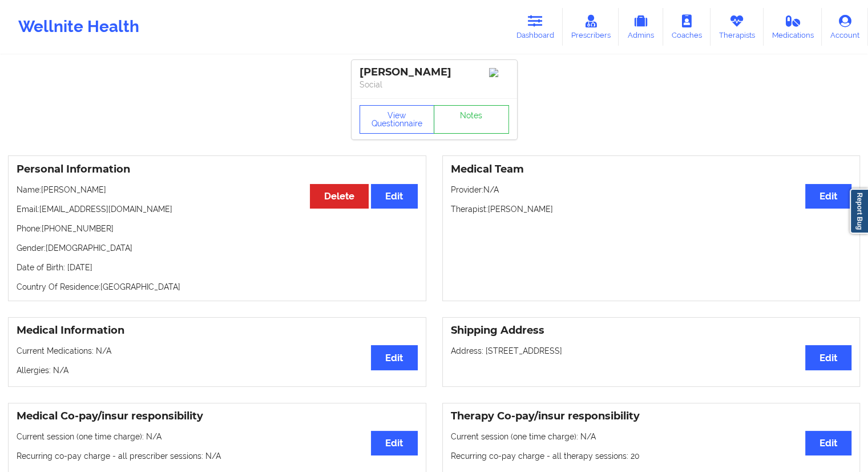 The width and height of the screenshot is (868, 472). What do you see at coordinates (217, 370) in the screenshot?
I see `p: Allergies: N/A` at bounding box center [217, 370].